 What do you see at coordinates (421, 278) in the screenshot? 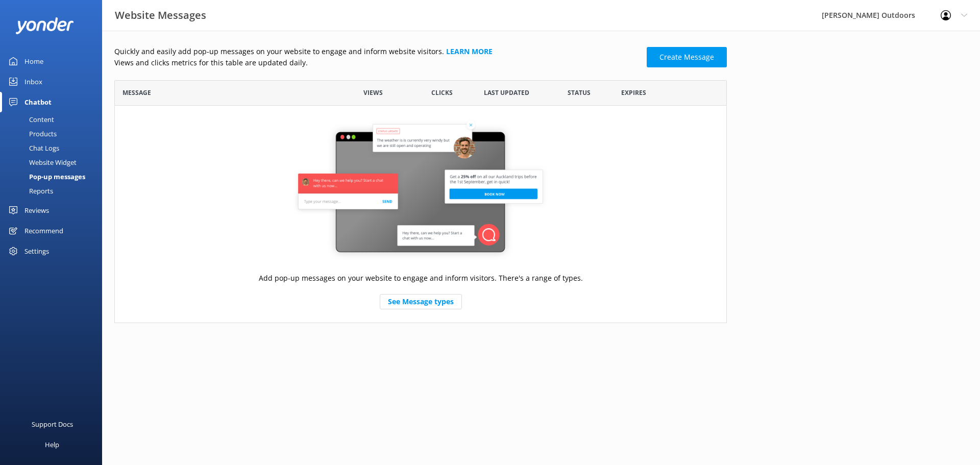
I see `p: Add pop-up messages on your website to engage and inform visitors. There's a range of types.` at bounding box center [421, 278].